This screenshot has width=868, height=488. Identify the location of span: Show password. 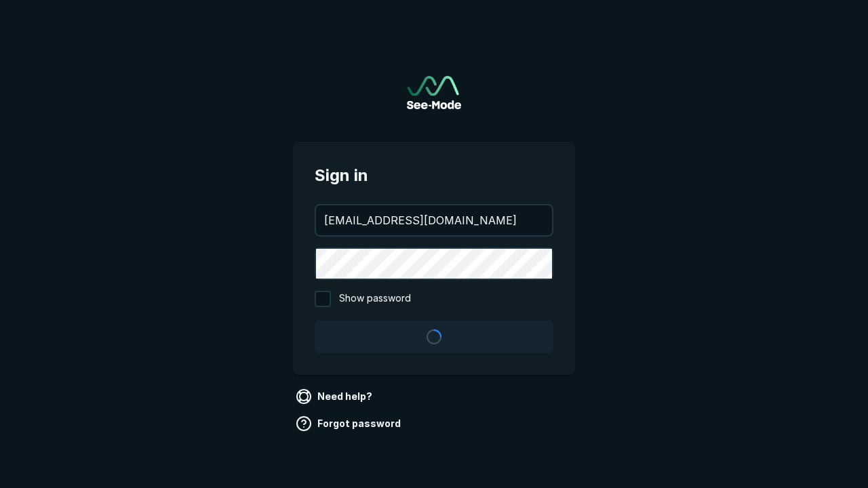
(375, 299).